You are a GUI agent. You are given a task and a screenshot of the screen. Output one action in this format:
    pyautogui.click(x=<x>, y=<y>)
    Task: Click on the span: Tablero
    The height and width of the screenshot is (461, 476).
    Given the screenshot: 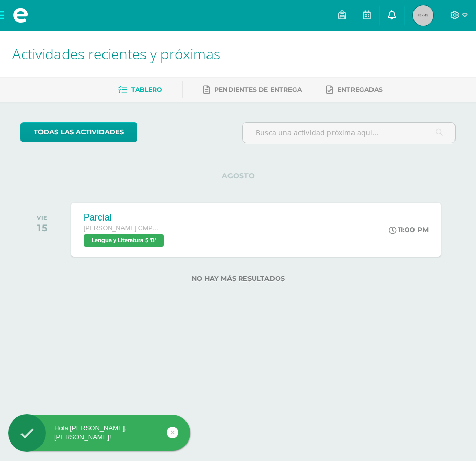 What is the action you would take?
    pyautogui.click(x=146, y=89)
    